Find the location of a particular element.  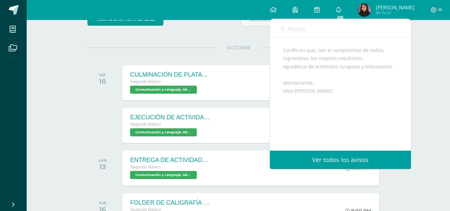

div: VIE is located at coordinates (102, 75).